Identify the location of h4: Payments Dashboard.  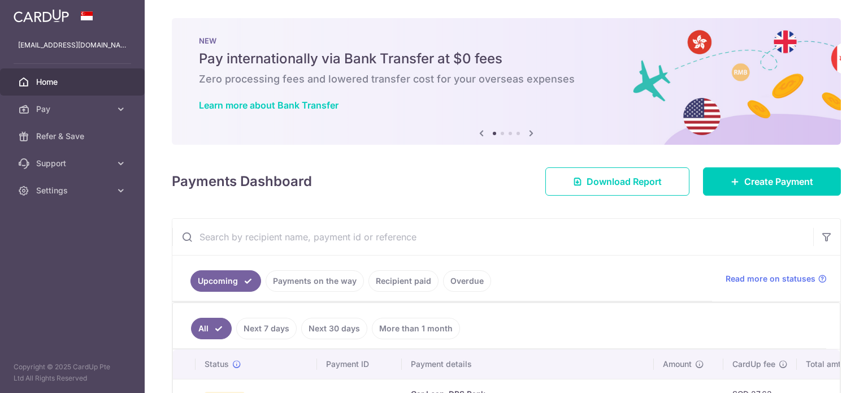
(242, 182).